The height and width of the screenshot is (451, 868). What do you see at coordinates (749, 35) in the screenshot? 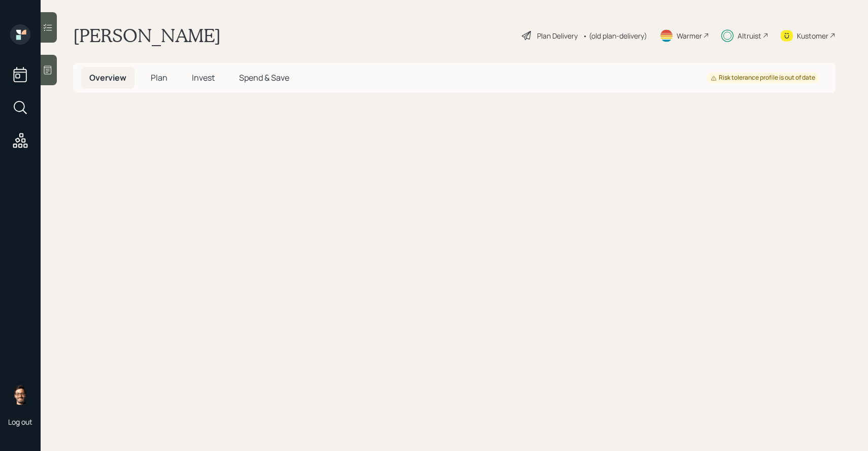
I see `div: Altruist` at bounding box center [749, 35].